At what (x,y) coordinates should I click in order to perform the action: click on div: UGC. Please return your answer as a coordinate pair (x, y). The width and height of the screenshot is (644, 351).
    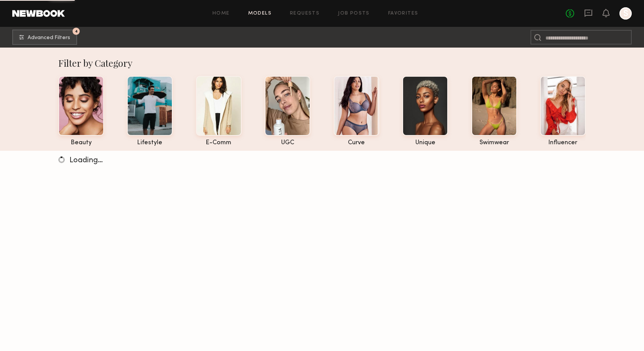
    Looking at the image, I should click on (287, 143).